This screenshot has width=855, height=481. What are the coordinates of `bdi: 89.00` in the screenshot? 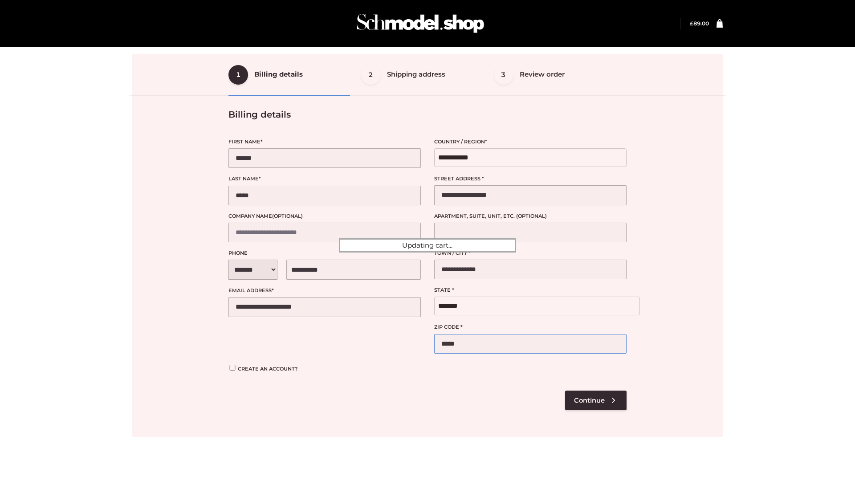 It's located at (699, 23).